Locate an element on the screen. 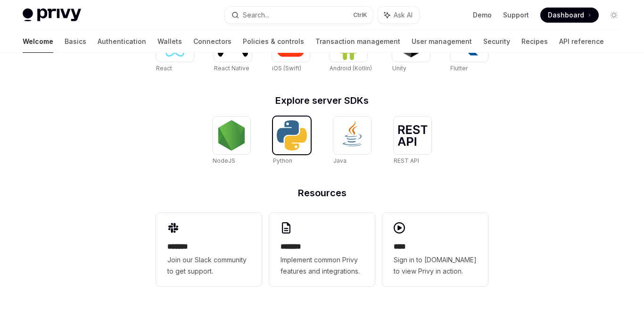 The height and width of the screenshot is (309, 644). a: Recipes is located at coordinates (535, 42).